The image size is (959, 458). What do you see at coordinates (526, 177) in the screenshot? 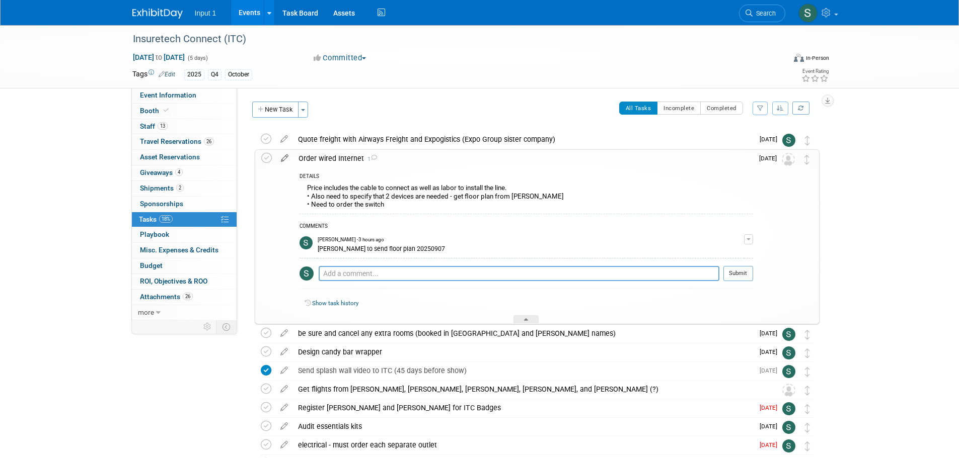
I see `div: DETAILS` at bounding box center [526, 177].